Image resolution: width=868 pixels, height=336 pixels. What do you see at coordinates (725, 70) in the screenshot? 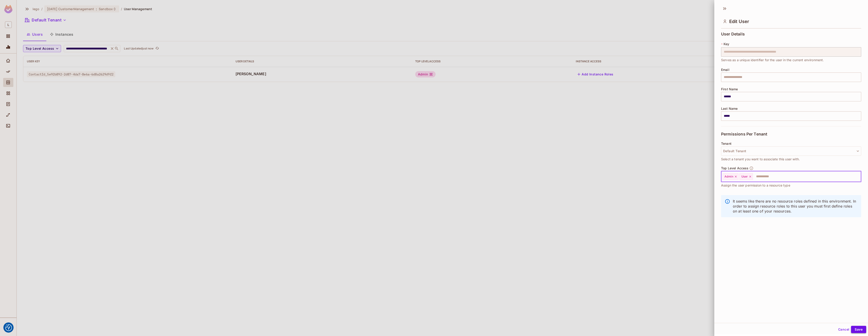
I see `span: Email` at bounding box center [725, 70].